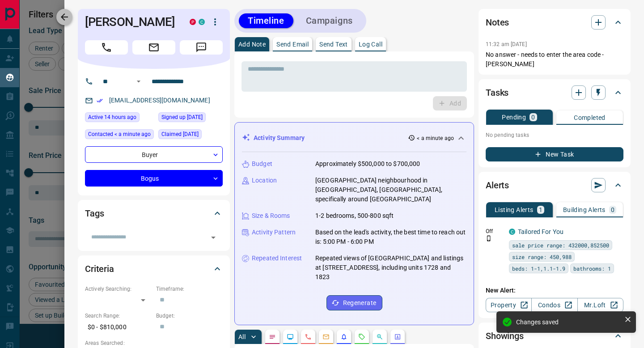  What do you see at coordinates (118, 316) in the screenshot?
I see `p: Search Range:` at bounding box center [118, 316].